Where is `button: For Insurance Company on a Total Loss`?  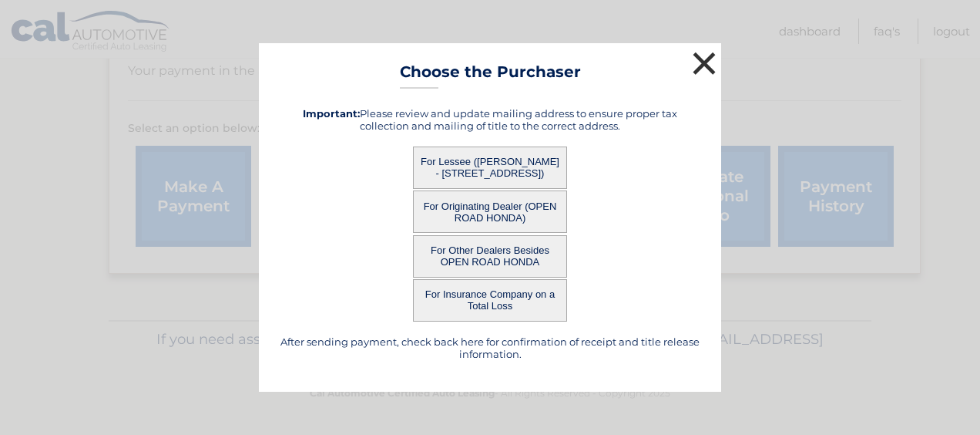 button: For Insurance Company on a Total Loss is located at coordinates (490, 300).